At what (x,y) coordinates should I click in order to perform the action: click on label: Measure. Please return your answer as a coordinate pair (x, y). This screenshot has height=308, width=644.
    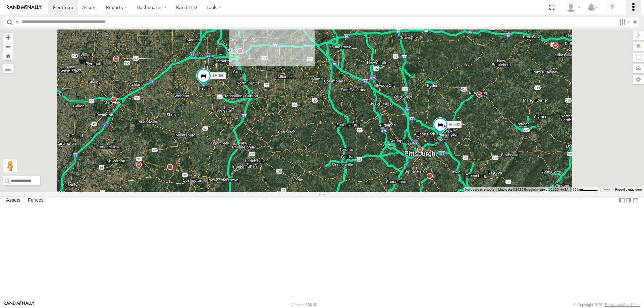
    Looking at the image, I should click on (8, 68).